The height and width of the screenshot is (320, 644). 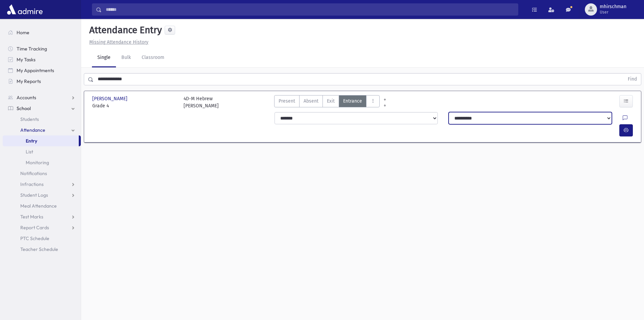 I want to click on span: Student Logs, so click(x=34, y=195).